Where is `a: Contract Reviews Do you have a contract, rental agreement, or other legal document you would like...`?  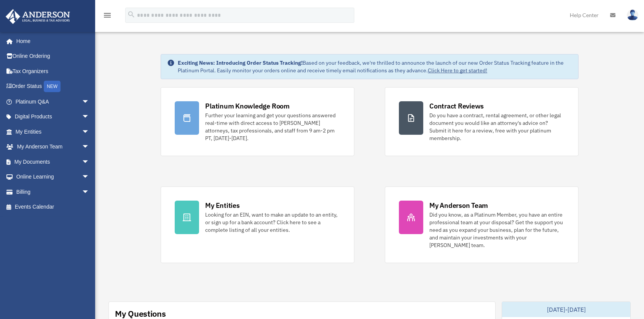 a: Contract Reviews Do you have a contract, rental agreement, or other legal document you would like... is located at coordinates (481, 121).